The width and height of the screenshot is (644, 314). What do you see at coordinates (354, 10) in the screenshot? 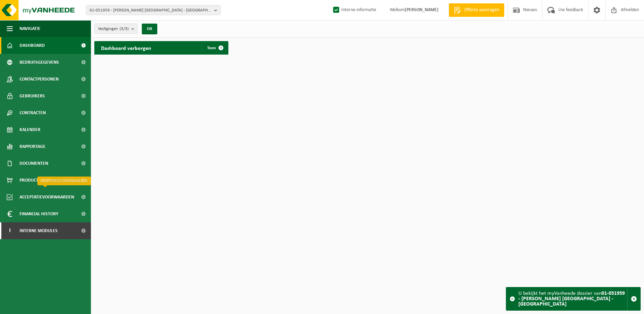
I see `label: Interne informatie` at bounding box center [354, 10].